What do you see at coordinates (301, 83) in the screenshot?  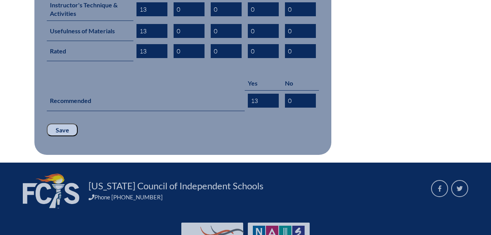 I see `th: No` at bounding box center [301, 83].